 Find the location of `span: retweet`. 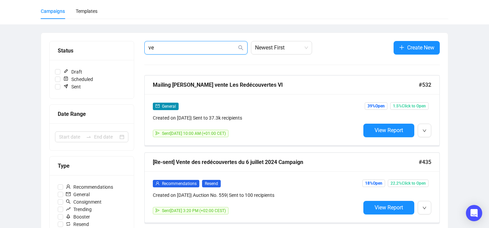

span: retweet is located at coordinates (68, 224).